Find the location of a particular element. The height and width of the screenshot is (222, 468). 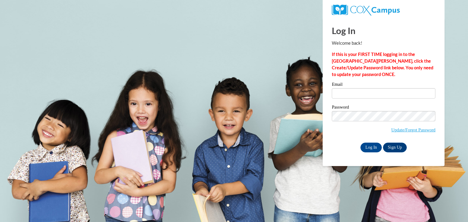

label: Password is located at coordinates (384, 108).